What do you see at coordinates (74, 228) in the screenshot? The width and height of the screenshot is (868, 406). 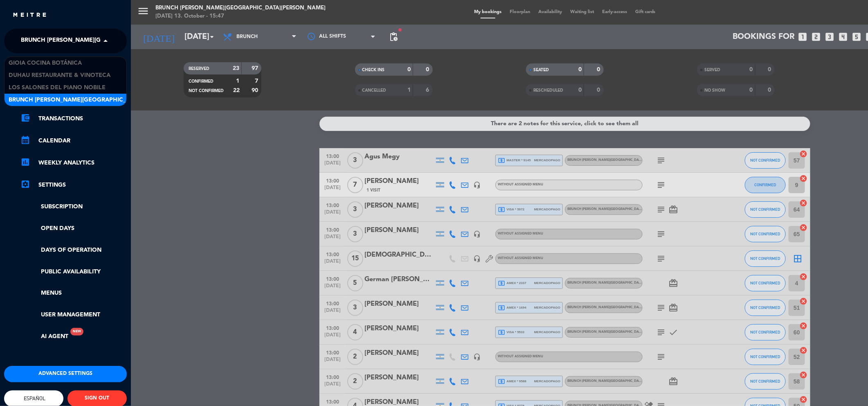 I see `a: Open Days` at bounding box center [74, 228].